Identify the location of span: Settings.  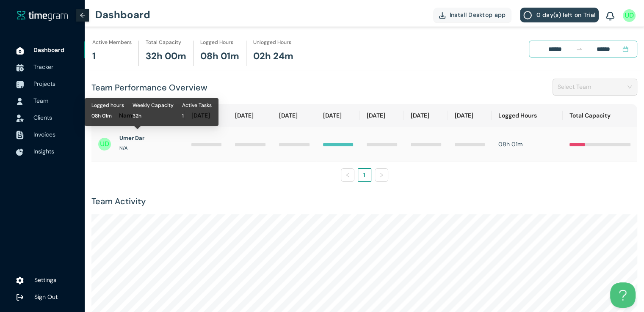
(46, 280).